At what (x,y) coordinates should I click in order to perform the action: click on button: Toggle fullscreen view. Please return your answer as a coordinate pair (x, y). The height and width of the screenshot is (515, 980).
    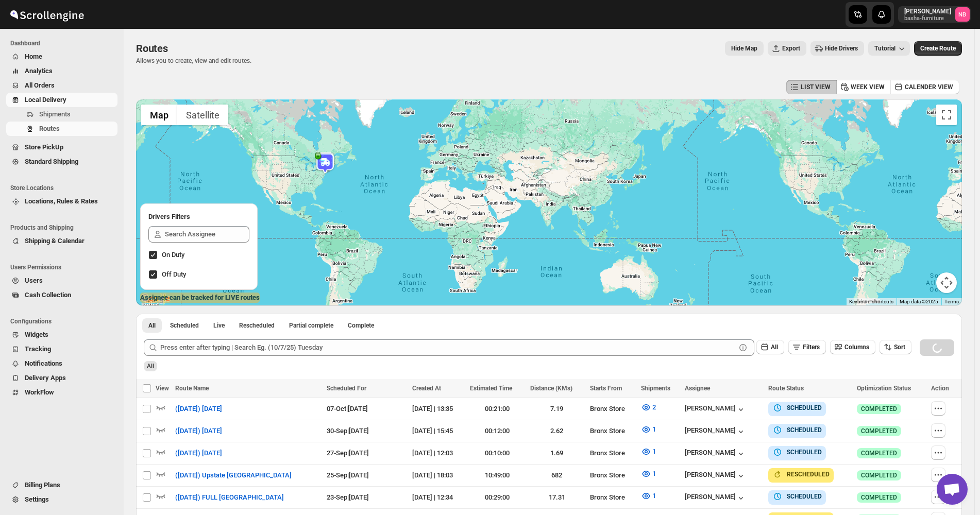
    Looking at the image, I should click on (947, 115).